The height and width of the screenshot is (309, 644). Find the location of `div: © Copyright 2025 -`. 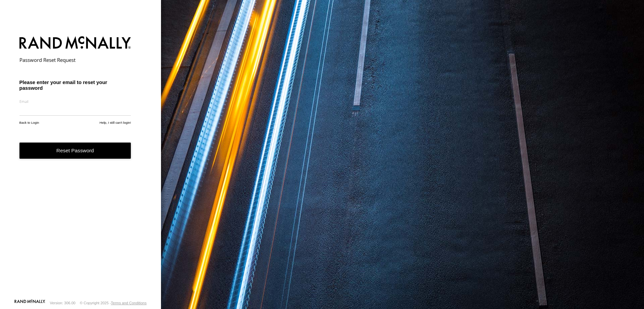

div: © Copyright 2025 - is located at coordinates (113, 302).